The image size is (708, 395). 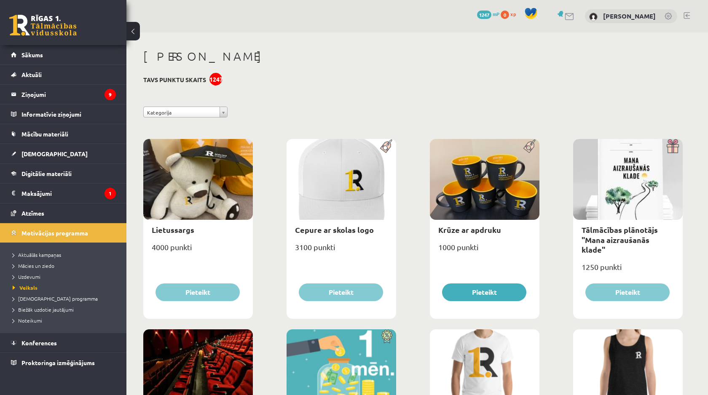 What do you see at coordinates (27, 321) in the screenshot?
I see `span: Noteikumi` at bounding box center [27, 321].